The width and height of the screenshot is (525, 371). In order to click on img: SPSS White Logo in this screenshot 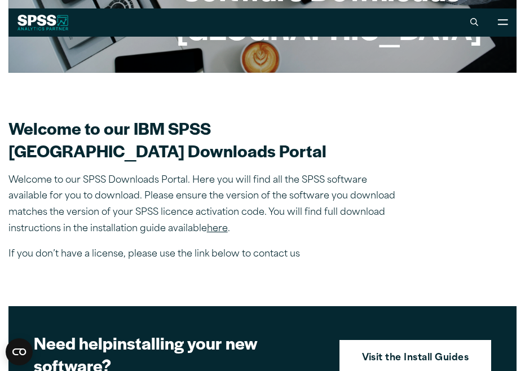, I will do `click(43, 23)`.